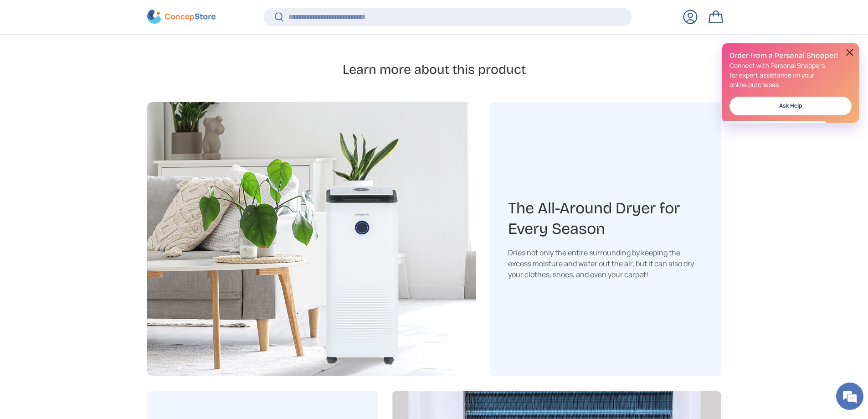 The height and width of the screenshot is (419, 868). What do you see at coordinates (791, 75) in the screenshot?
I see `p: Connect with Personal Shoppers for expert assistance on your online purchases.` at bounding box center [791, 75].